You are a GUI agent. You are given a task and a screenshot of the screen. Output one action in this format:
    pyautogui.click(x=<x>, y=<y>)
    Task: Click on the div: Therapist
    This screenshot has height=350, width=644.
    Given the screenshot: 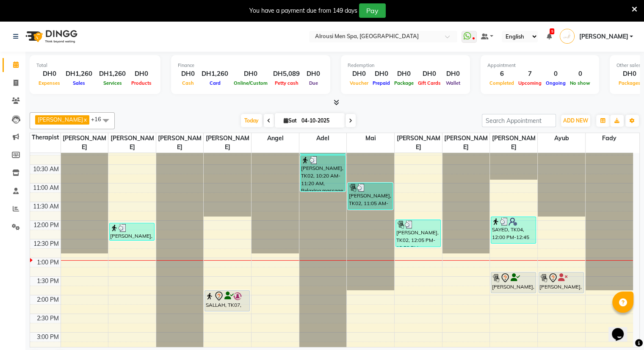 What is the action you would take?
    pyautogui.click(x=45, y=137)
    